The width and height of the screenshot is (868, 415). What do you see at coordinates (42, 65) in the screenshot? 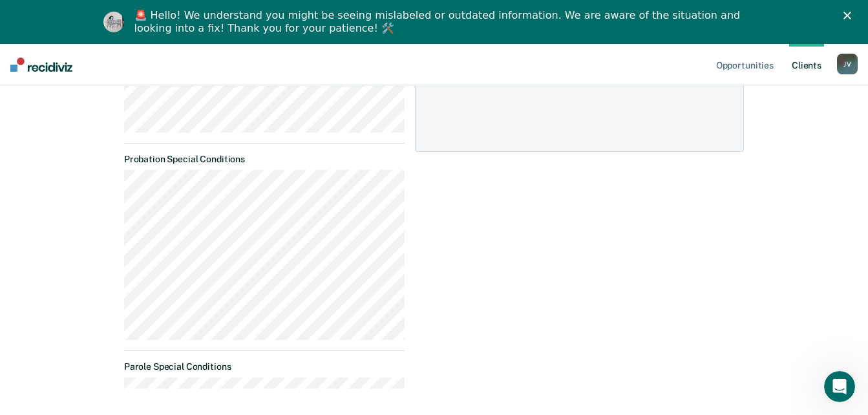
I see `img: Recidiviz` at bounding box center [42, 65].